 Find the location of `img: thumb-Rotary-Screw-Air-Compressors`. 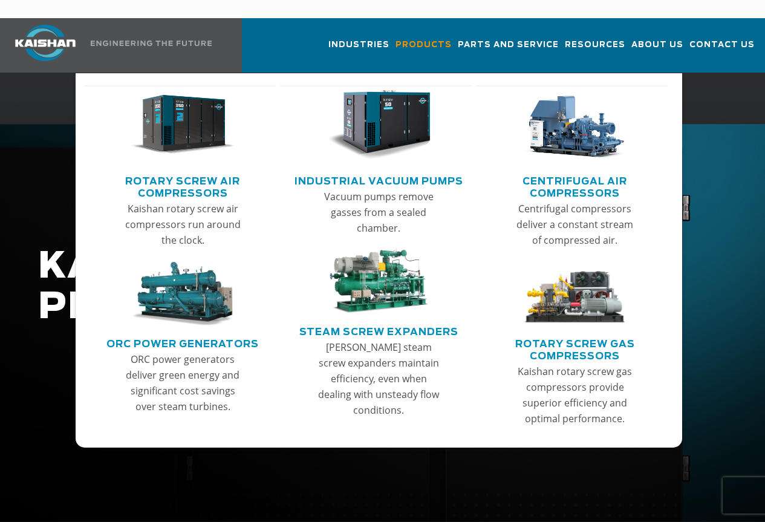

img: thumb-Rotary-Screw-Air-Compressors is located at coordinates (183, 125).